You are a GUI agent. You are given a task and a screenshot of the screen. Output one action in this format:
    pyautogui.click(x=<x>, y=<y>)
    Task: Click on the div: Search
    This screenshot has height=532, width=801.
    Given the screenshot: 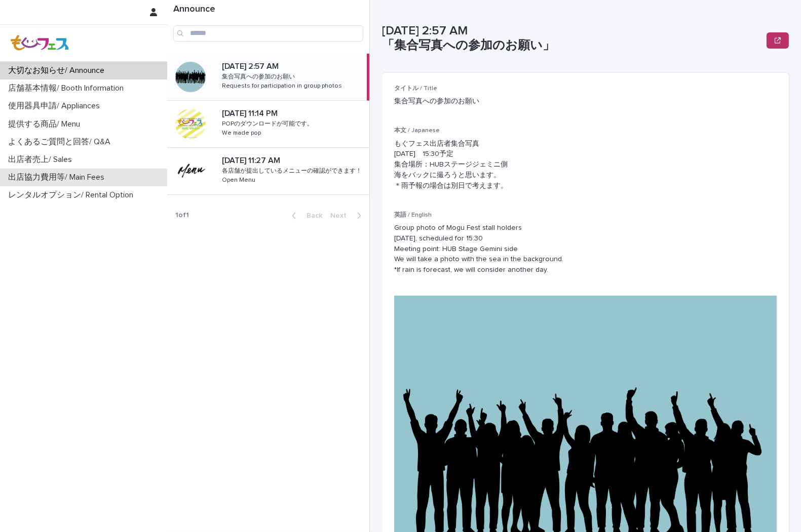 What is the action you would take?
    pyautogui.click(x=268, y=34)
    